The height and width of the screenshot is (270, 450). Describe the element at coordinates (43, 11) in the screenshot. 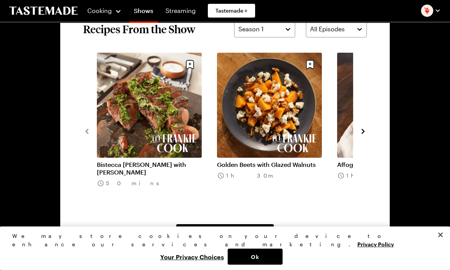

I see `a: To Tastemade Home Page` at that location.